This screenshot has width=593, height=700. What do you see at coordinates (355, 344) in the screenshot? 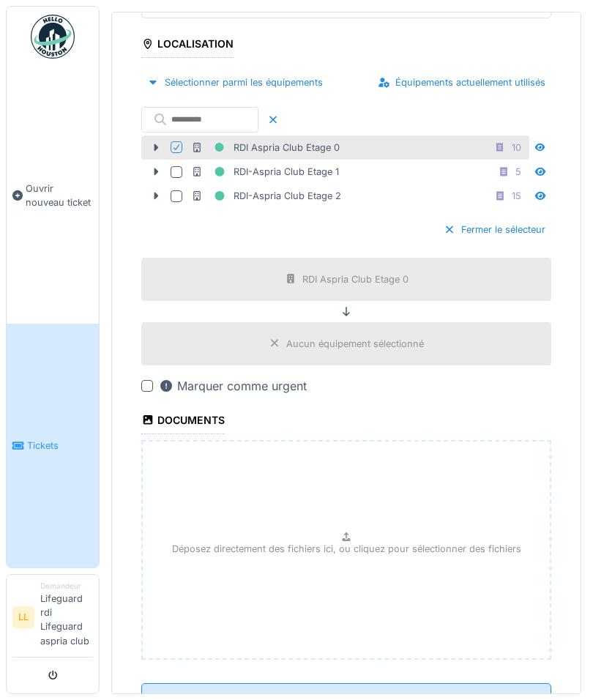
I see `div: Aucun équipement sélectionné` at bounding box center [355, 344].